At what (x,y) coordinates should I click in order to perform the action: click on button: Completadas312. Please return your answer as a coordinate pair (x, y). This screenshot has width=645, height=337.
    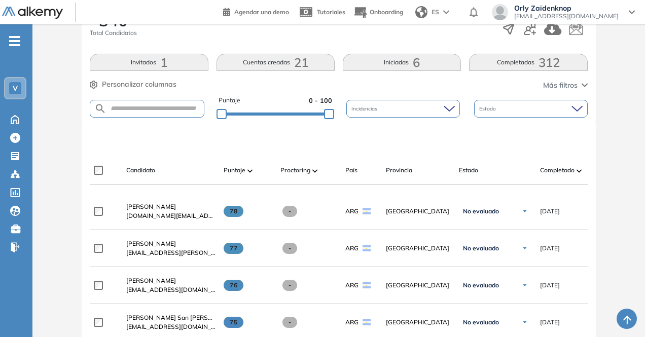
    Looking at the image, I should click on (528, 62).